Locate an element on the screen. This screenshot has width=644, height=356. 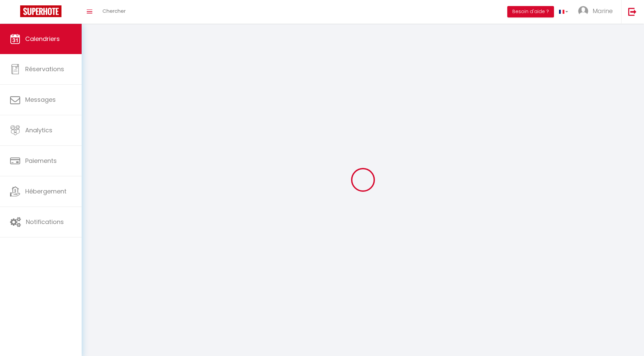
img: logout is located at coordinates (632, 11).